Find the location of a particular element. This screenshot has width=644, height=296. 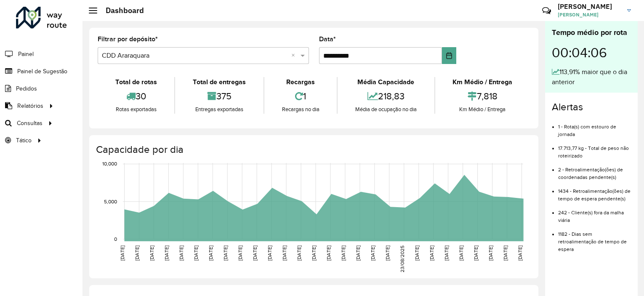

li: 1 - Rota(s) com estouro de jornada is located at coordinates (595, 127).